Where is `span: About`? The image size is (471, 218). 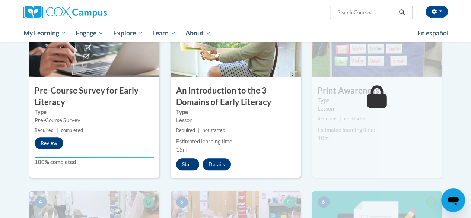 span: About is located at coordinates (198, 33).